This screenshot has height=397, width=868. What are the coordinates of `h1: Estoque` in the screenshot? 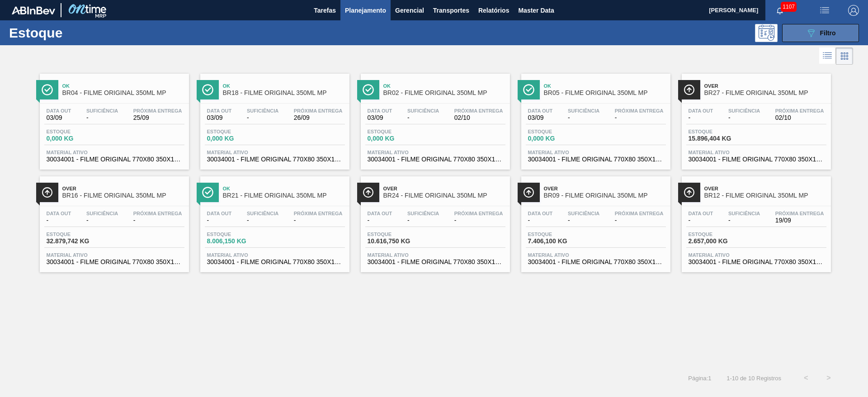 It's located at (76, 32).